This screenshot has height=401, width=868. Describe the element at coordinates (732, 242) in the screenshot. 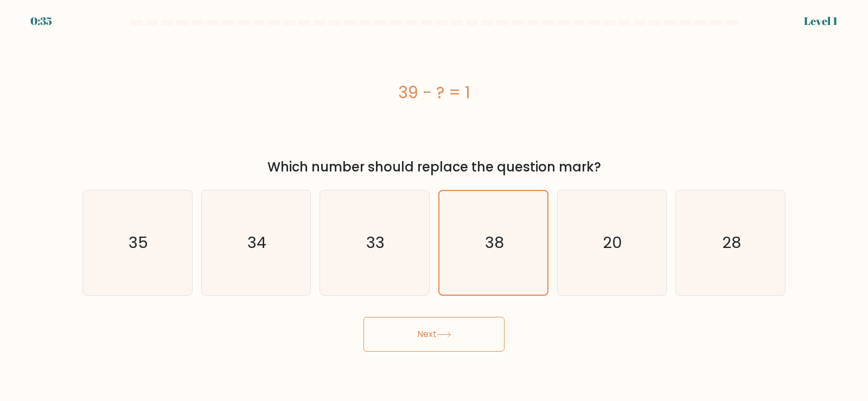

I see `text: 28` at that location.